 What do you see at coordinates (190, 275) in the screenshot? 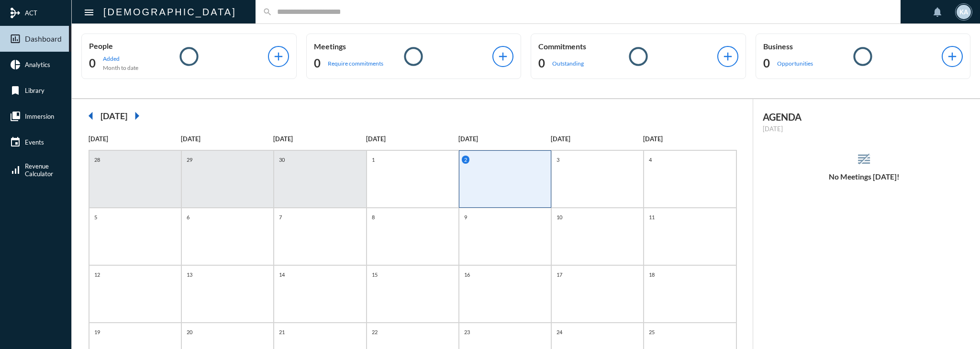
I see `p: 13` at bounding box center [190, 275].